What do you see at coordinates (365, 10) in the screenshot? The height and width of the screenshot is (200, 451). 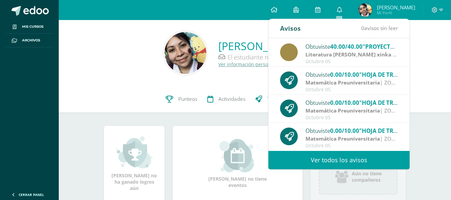 I see `img: 75b2f0e3ef1df6b4b1d231b1c4787c4f.png` at bounding box center [365, 10].